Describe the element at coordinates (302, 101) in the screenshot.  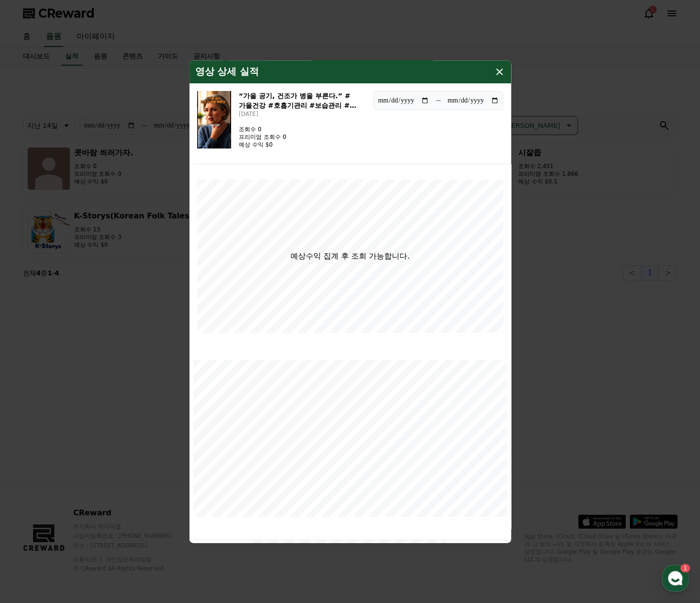
I see `h3: “가을 공기, 건조가 병을 부른다.” #가을건강 #호흡기관리 #보습관리 #시니어정보 #시잘좁` at that location.